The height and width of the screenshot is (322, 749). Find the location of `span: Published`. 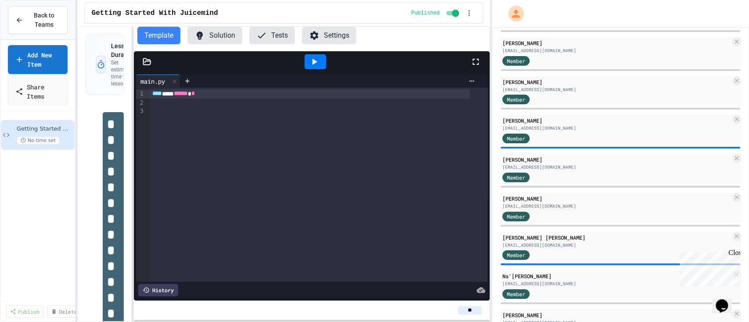

span: Published is located at coordinates (425, 13).